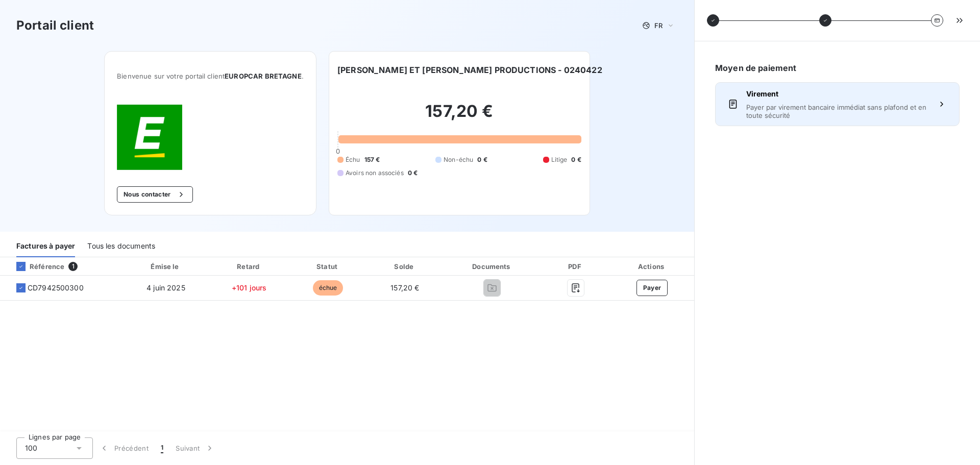  I want to click on button: Payer, so click(653, 288).